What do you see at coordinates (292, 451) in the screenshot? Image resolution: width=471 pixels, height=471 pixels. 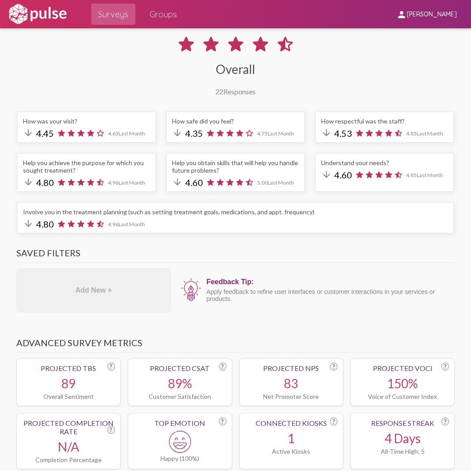 I see `div: Active Kiosks` at bounding box center [292, 451].